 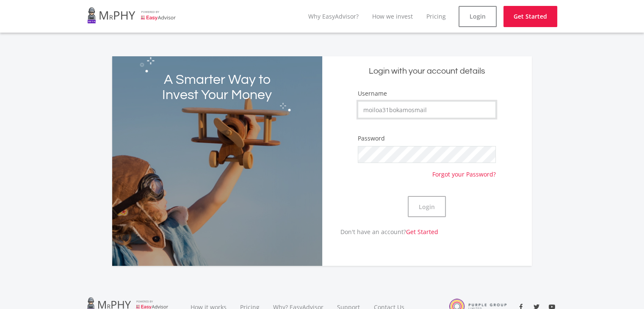 What do you see at coordinates (427, 207) in the screenshot?
I see `button: Login` at bounding box center [427, 207].